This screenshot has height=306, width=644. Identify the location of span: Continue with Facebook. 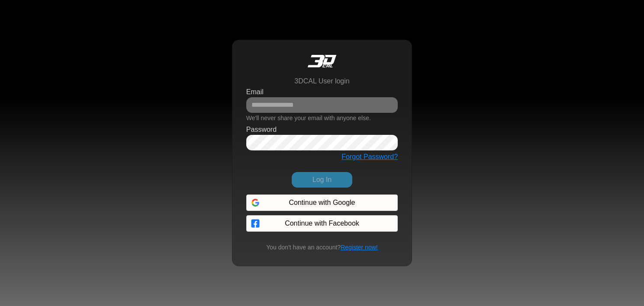
(322, 224).